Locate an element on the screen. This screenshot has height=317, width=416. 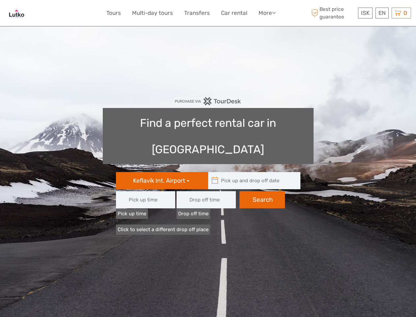
a: Transfers is located at coordinates (197, 13).